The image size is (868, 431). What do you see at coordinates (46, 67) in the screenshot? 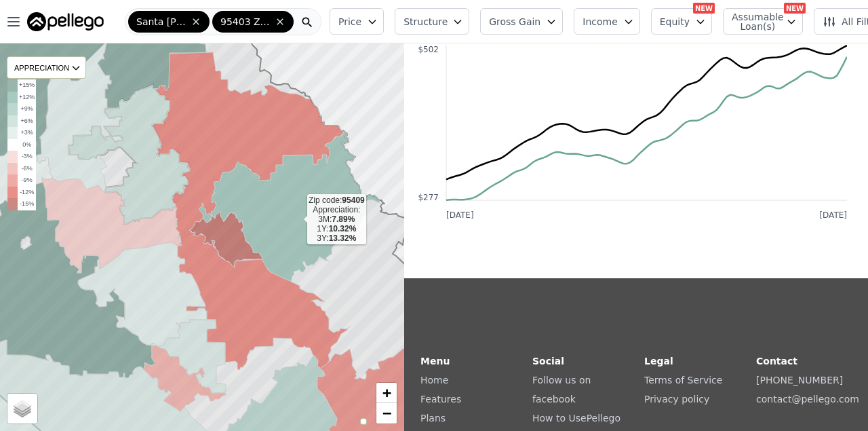
I see `div: APPRECIATION` at bounding box center [46, 67].